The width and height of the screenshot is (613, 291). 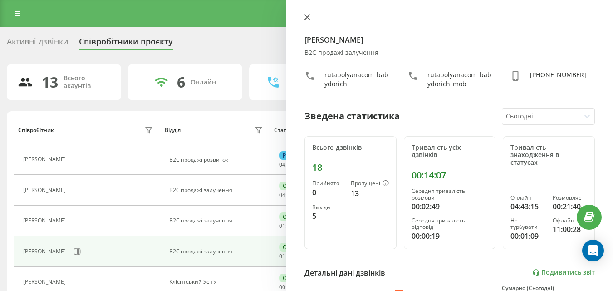 What do you see at coordinates (327, 192) in the screenshot?
I see `div: 0` at bounding box center [327, 192].